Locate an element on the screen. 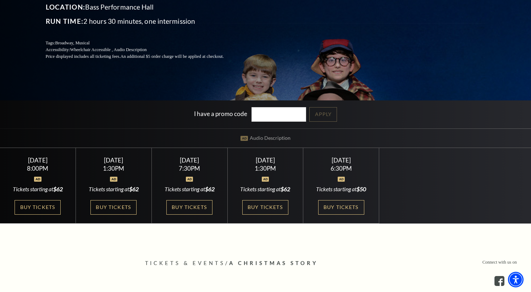  p: Tags: is located at coordinates (143, 43).